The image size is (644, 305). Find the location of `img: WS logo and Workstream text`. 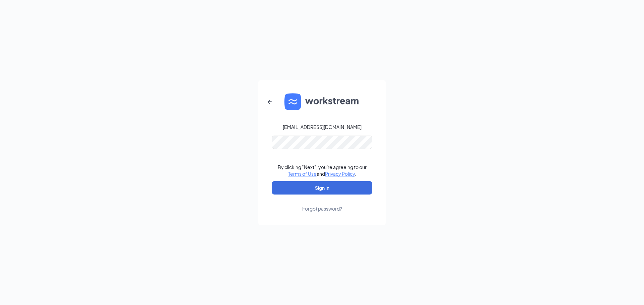

img: WS logo and Workstream text is located at coordinates (322, 102).